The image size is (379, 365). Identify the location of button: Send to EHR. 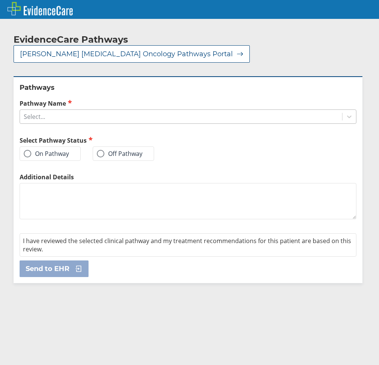
(54, 269).